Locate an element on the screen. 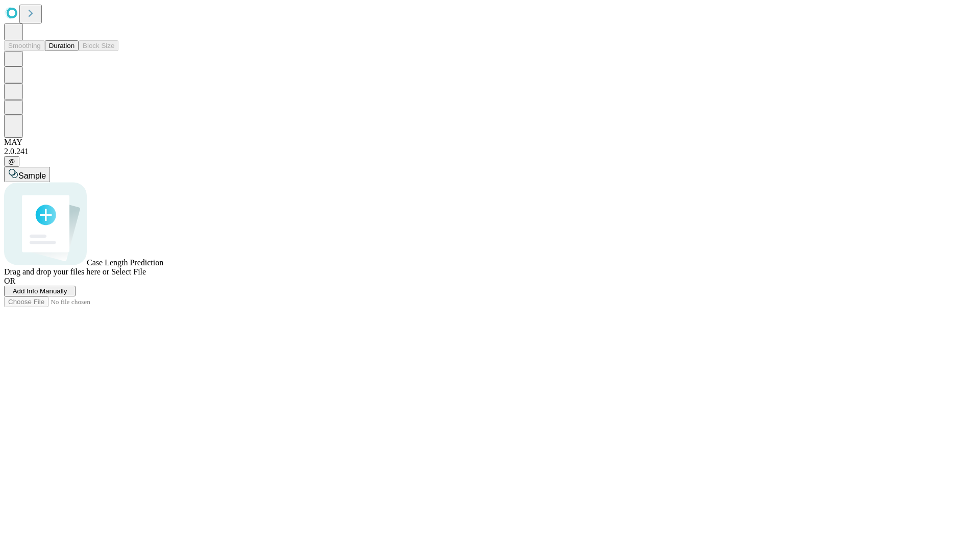 This screenshot has width=980, height=551. button: Block Size is located at coordinates (99, 45).